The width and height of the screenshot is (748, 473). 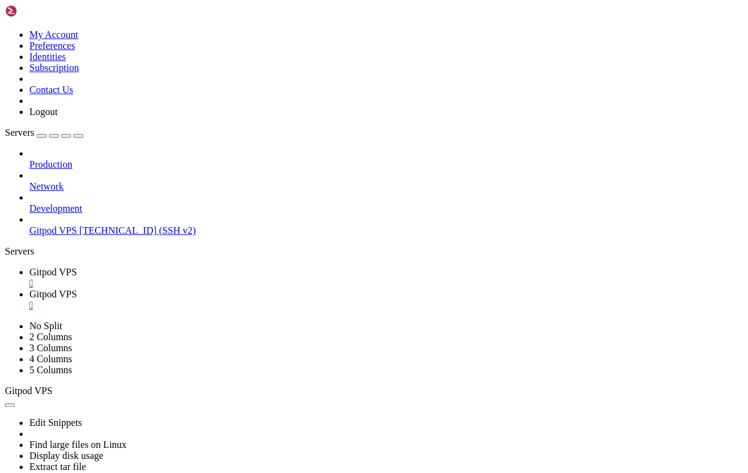 I want to click on span: Production, so click(x=51, y=164).